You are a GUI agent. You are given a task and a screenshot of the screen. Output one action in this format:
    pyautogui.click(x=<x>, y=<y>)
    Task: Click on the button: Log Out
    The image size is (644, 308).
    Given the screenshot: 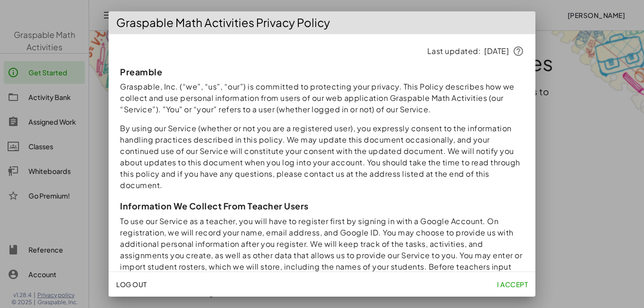 What is the action you would take?
    pyautogui.click(x=131, y=284)
    